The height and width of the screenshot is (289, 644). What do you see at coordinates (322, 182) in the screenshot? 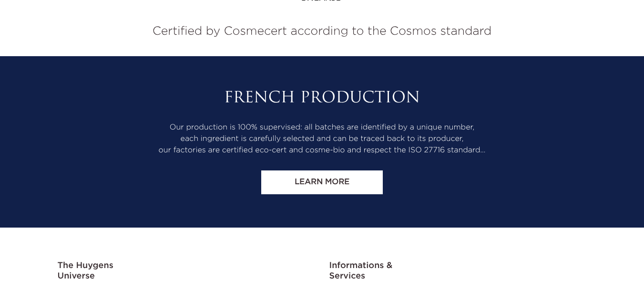
I see `a: Learn more` at bounding box center [322, 182].